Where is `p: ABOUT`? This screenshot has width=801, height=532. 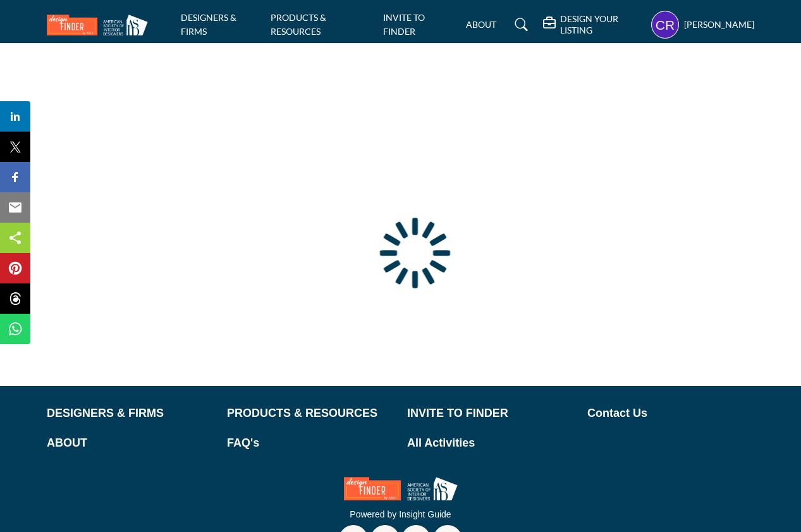
p: ABOUT is located at coordinates (130, 443).